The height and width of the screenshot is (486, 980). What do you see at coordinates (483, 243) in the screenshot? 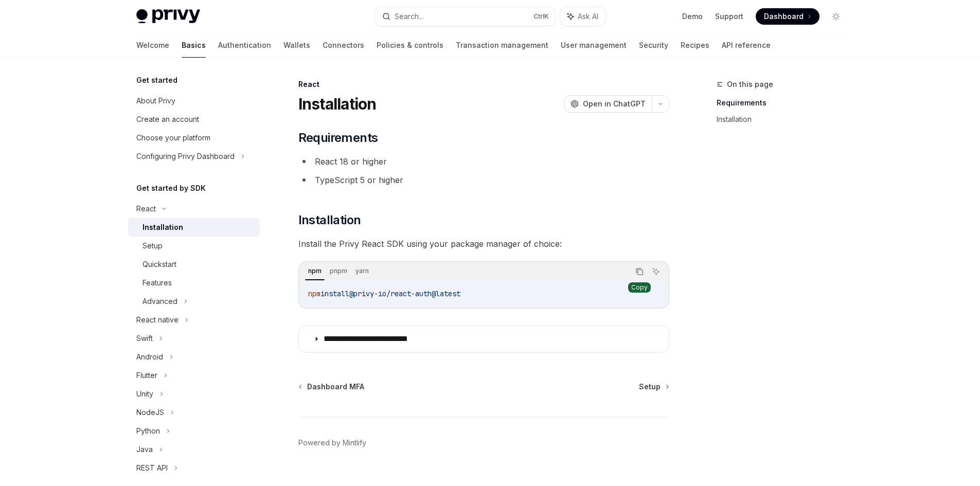
I see `span: Install the Privy React SDK using your package manager of choice:` at bounding box center [483, 243].